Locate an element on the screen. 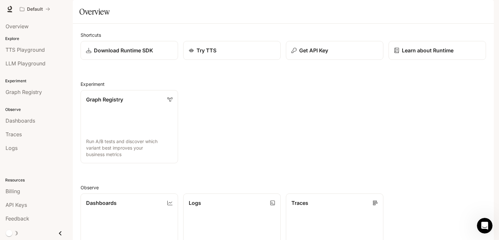  button: All workspaces is located at coordinates (35, 9).